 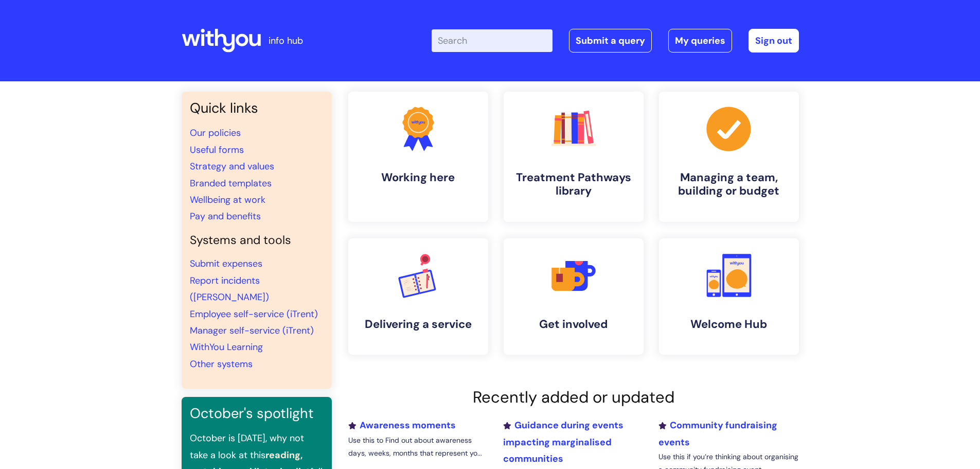 I want to click on a: Our policies, so click(x=215, y=133).